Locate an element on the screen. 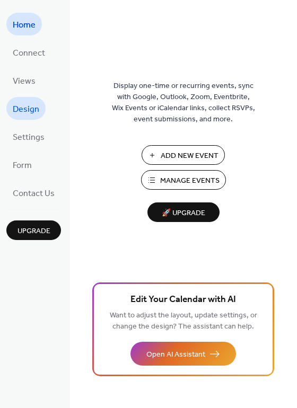  a: Home is located at coordinates (24, 24).